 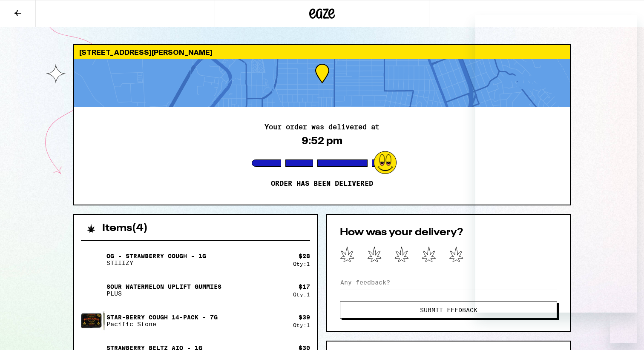 I want to click on h2: Items ( 4 ), so click(x=125, y=228).